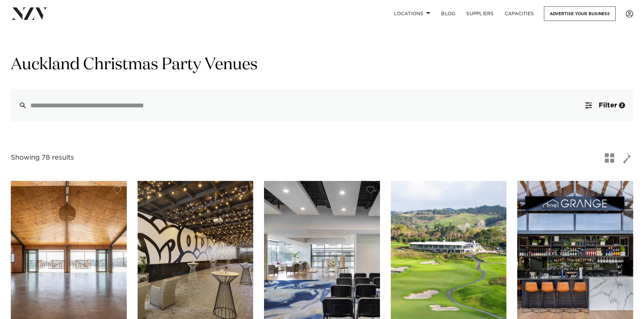 Image resolution: width=644 pixels, height=319 pixels. Describe the element at coordinates (322, 65) in the screenshot. I see `h1: Auckland Christmas Party Venues` at that location.